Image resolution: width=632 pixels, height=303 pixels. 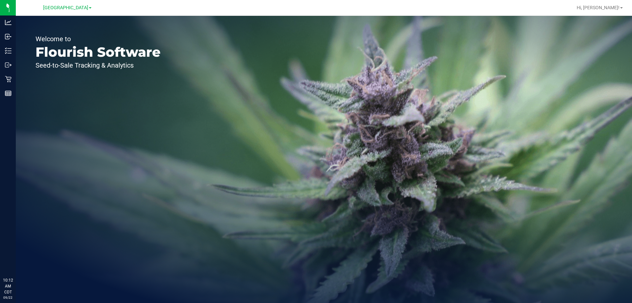 What do you see at coordinates (98, 65) in the screenshot?
I see `p: Seed-to-Sale Tracking & Analytics` at bounding box center [98, 65].